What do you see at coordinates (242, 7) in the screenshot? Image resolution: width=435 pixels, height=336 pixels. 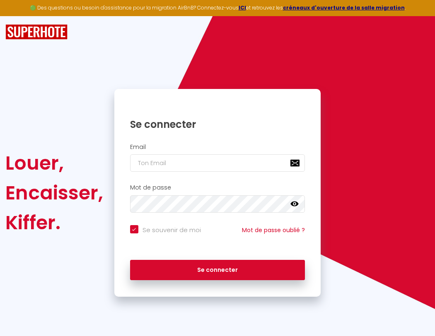 I see `a: ICI` at bounding box center [242, 7].